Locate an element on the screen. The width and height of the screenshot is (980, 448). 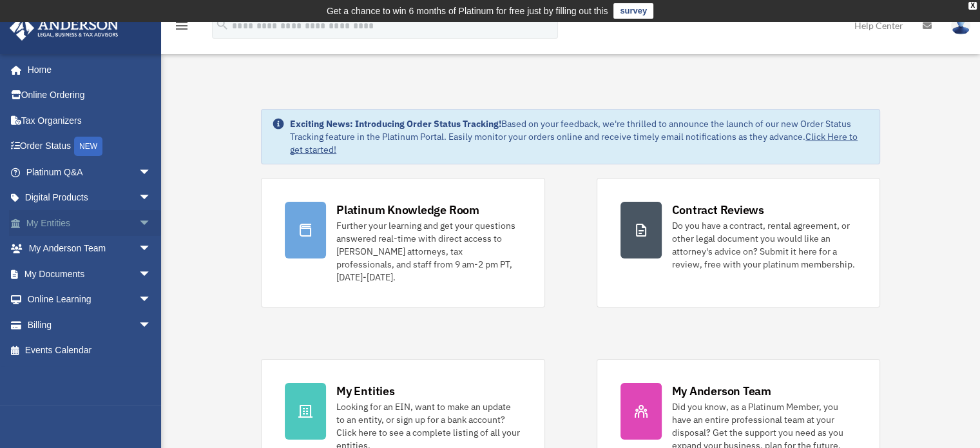
a: menu is located at coordinates (182, 28).